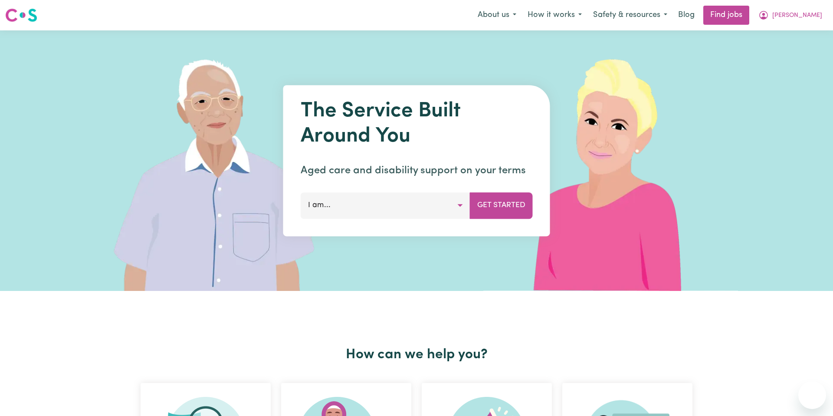 The width and height of the screenshot is (833, 416). Describe the element at coordinates (790, 15) in the screenshot. I see `button: My Account` at that location.